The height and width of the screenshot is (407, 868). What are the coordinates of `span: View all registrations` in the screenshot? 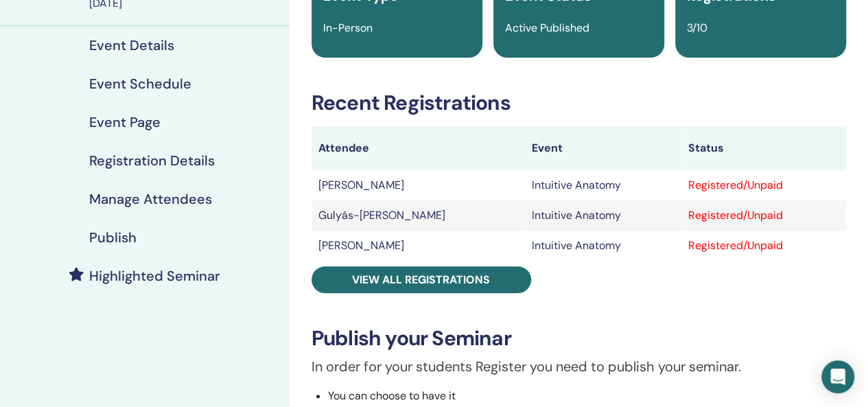 It's located at (420, 279).